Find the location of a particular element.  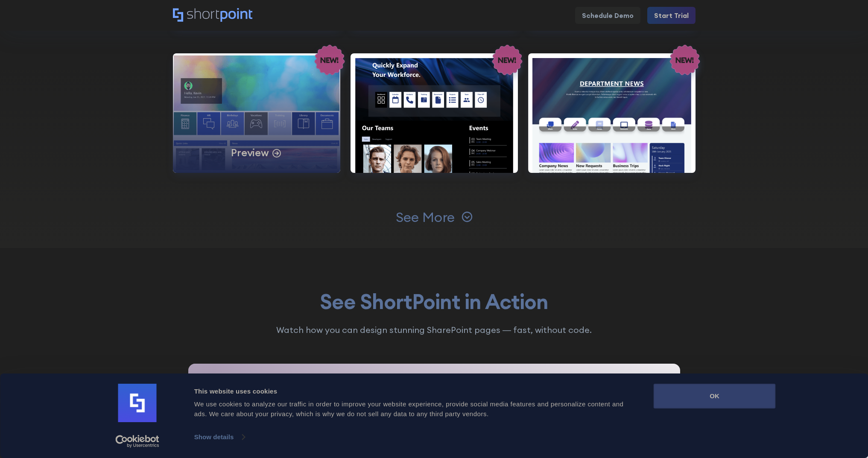

a: HR 6 is located at coordinates (612, 120).